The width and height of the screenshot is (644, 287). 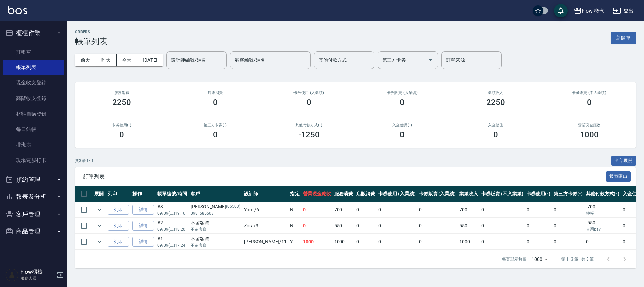 What do you see at coordinates (172, 245) in the screenshot?
I see `p: 09/09 (二) 17:24` at bounding box center [172, 245].